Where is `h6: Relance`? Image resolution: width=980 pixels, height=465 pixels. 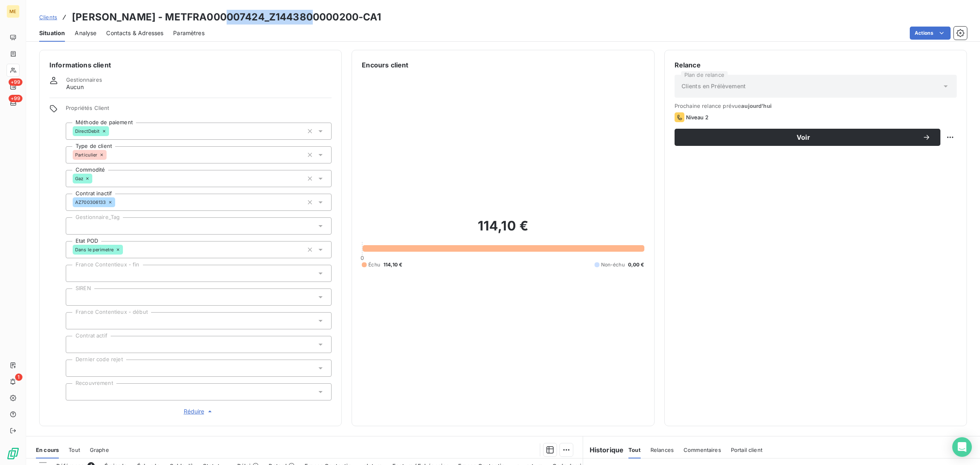
h6: Relance is located at coordinates (816, 65).